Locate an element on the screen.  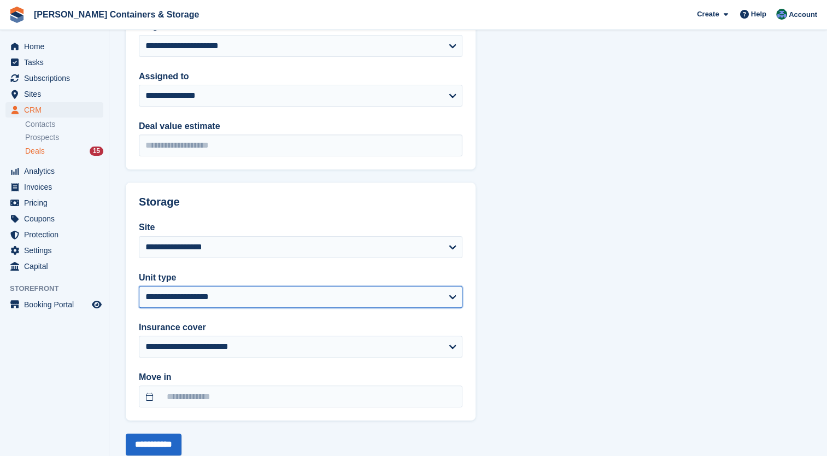
label: Unit type is located at coordinates (301, 278).